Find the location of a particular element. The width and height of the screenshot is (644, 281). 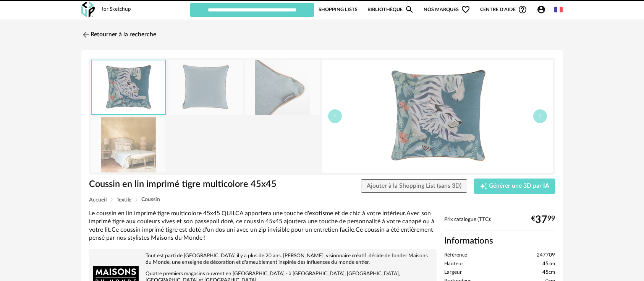

span: Help Circle Outline icon is located at coordinates (523, 9).